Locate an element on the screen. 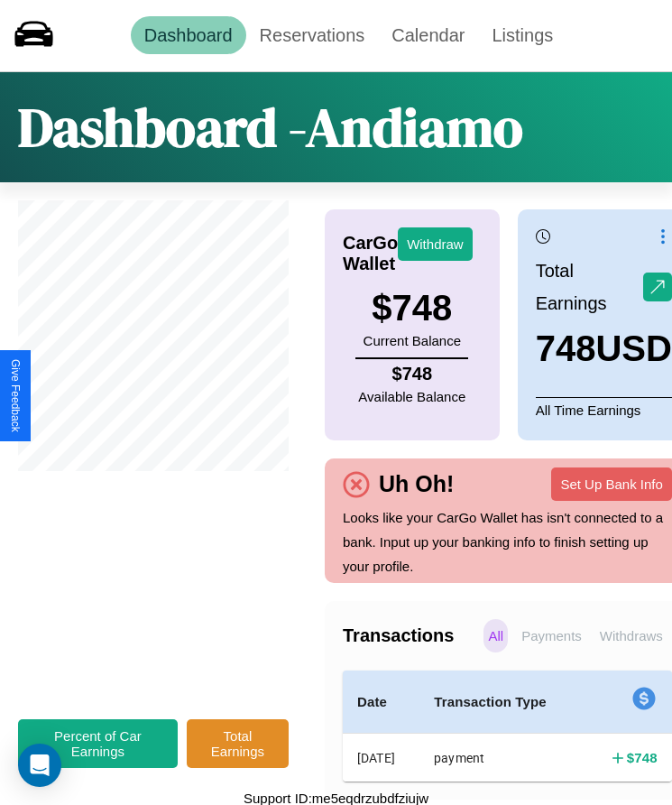 This screenshot has height=805, width=672. p: Current Balance is located at coordinates (412, 340).